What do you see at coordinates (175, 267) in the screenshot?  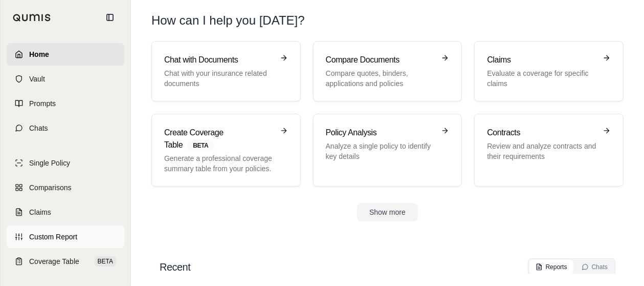 I see `h2: Recent` at bounding box center [175, 267].